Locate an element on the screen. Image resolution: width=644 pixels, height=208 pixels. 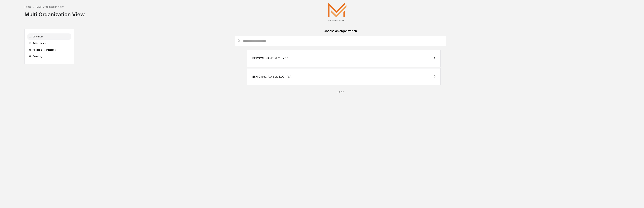
div: Logout is located at coordinates (340, 91).